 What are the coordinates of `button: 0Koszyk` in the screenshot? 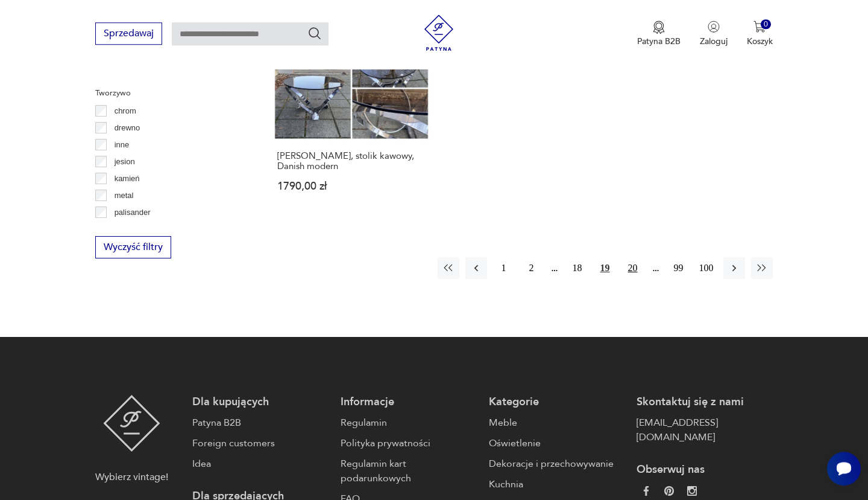 It's located at (760, 34).